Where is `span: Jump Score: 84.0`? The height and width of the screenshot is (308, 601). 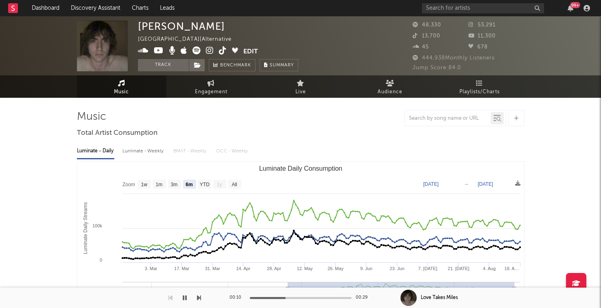 span: Jump Score: 84.0 is located at coordinates (437, 68).